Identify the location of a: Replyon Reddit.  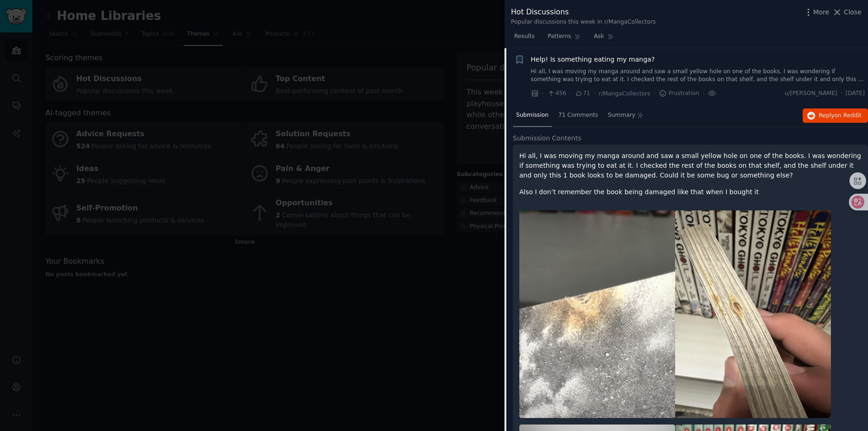
(835, 116).